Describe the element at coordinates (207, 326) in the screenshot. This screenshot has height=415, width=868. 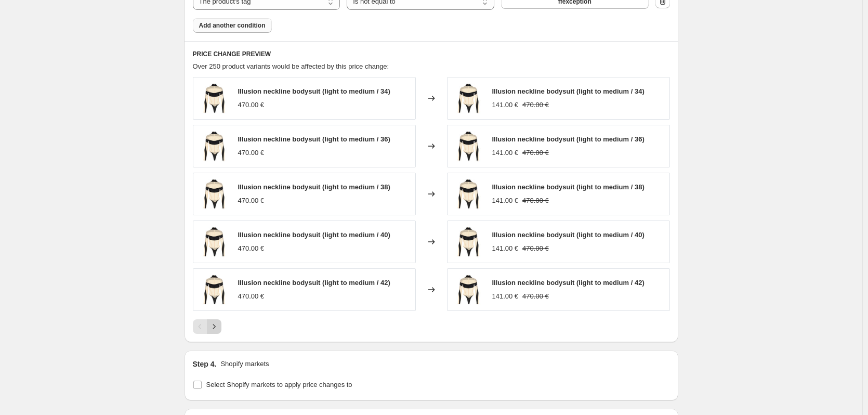
I see `nav: Pagination` at that location.